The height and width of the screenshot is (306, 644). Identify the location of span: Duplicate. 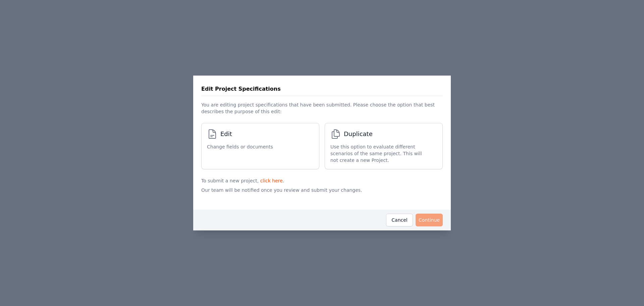
(358, 134).